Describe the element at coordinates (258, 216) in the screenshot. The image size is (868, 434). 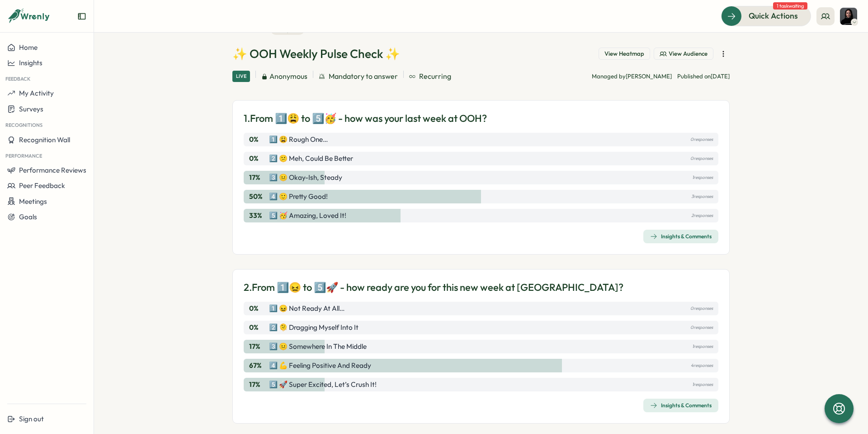
I see `p: 33 %` at that location.